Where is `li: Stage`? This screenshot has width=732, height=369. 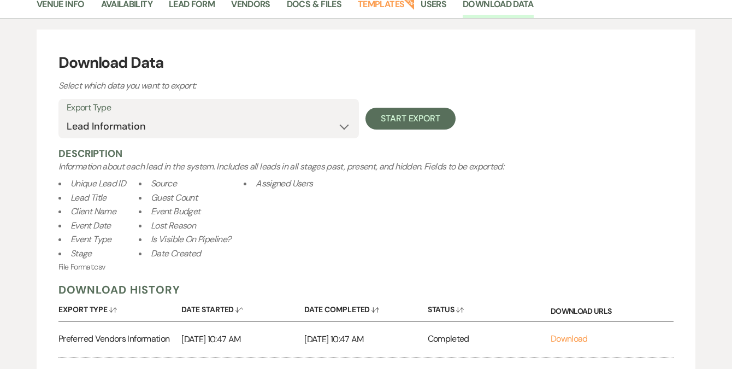 li: Stage is located at coordinates (92, 253).